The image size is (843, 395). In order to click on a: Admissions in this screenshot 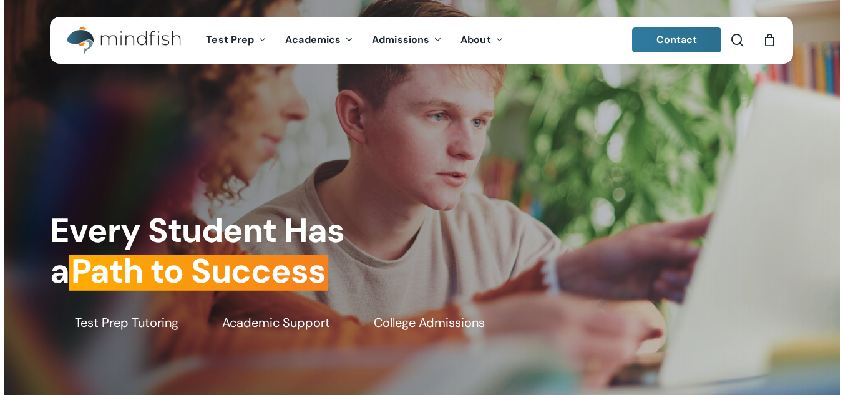, I will do `click(407, 40)`.